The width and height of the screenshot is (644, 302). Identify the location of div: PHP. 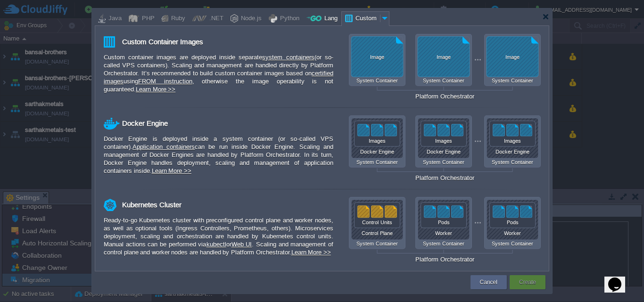
(146, 19).